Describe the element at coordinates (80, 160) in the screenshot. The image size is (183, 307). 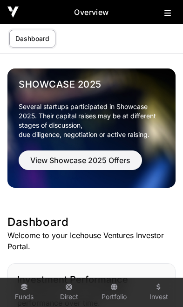
I see `span: View Showcase 2025 Offers` at that location.